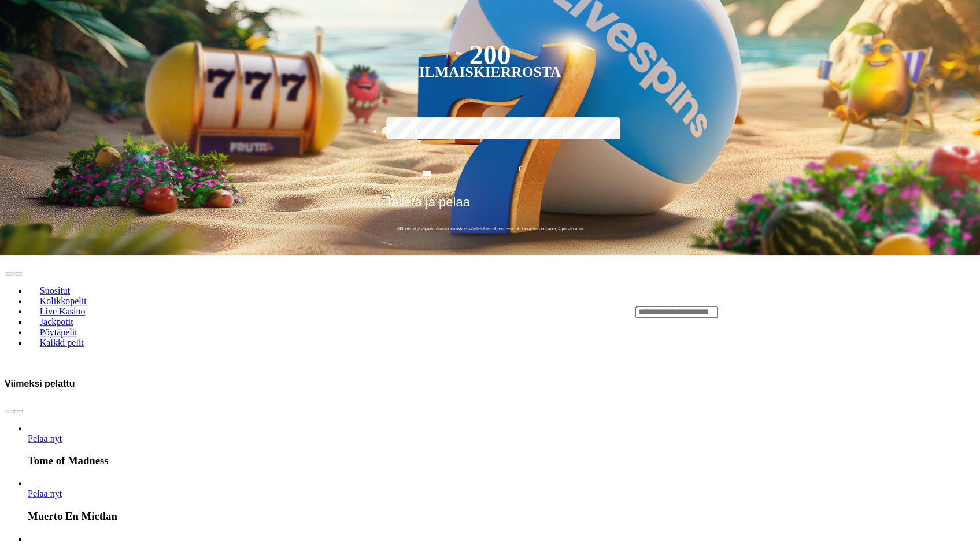 The width and height of the screenshot is (980, 544). What do you see at coordinates (45, 493) in the screenshot?
I see `a: Muerto En Mictlan` at bounding box center [45, 493].